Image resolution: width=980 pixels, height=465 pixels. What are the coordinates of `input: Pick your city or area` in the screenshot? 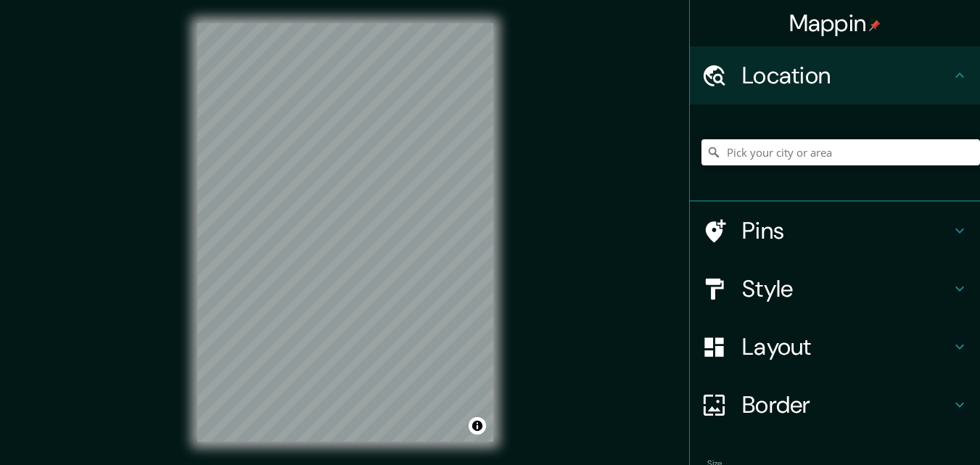 It's located at (841, 152).